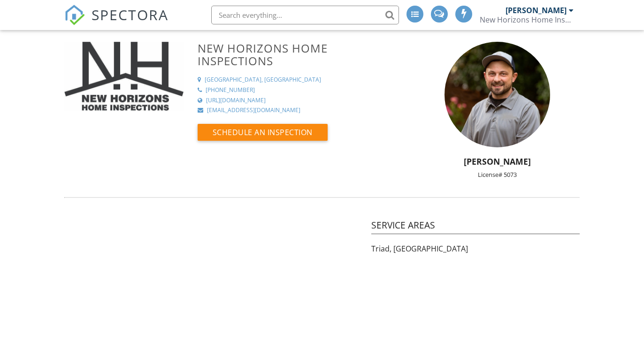  What do you see at coordinates (262, 132) in the screenshot?
I see `button: Schedule an Inspection` at bounding box center [262, 132].